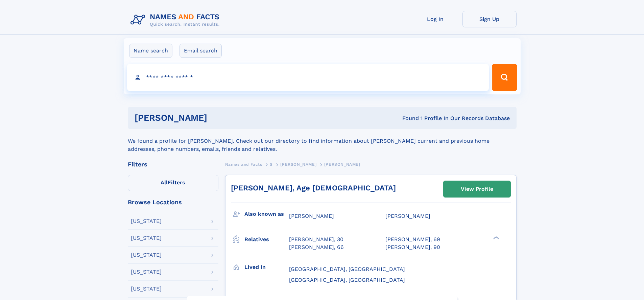 The image size is (644, 300). I want to click on h3: Also known as, so click(267, 214).